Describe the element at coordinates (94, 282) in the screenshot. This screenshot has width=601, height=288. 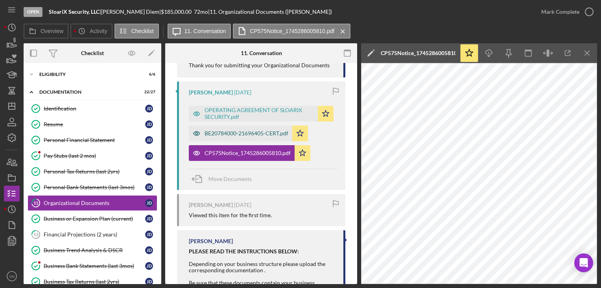
I see `div: Business Tax Returns (last 2yrs)` at that location.